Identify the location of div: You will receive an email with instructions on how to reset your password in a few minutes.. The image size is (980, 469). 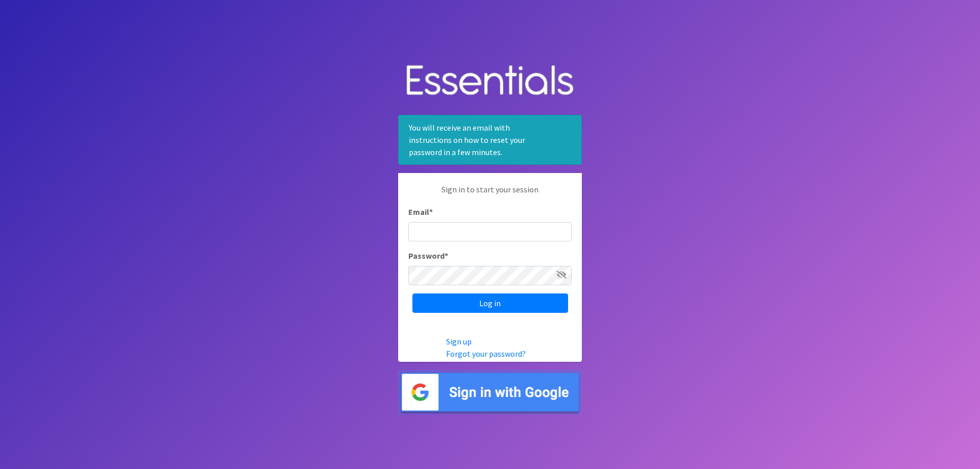
(490, 140).